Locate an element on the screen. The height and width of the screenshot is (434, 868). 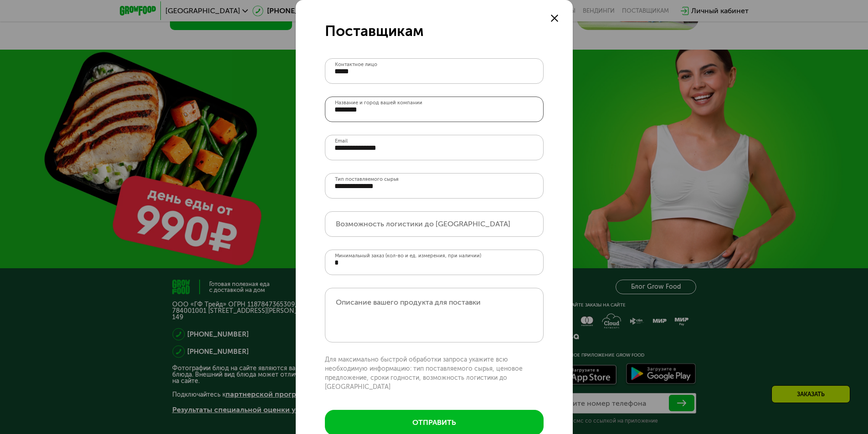
label: Email is located at coordinates (341, 141).